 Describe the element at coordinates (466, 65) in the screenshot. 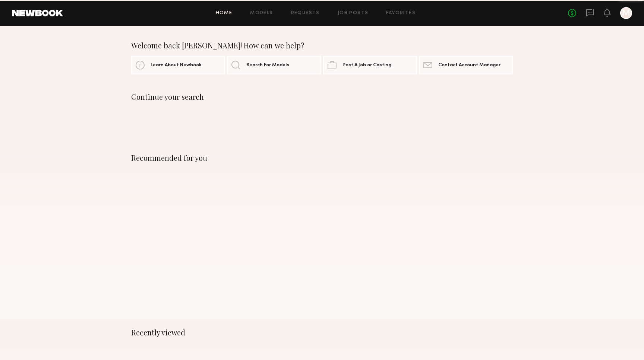

I see `a: Contact Account Manager` at that location.